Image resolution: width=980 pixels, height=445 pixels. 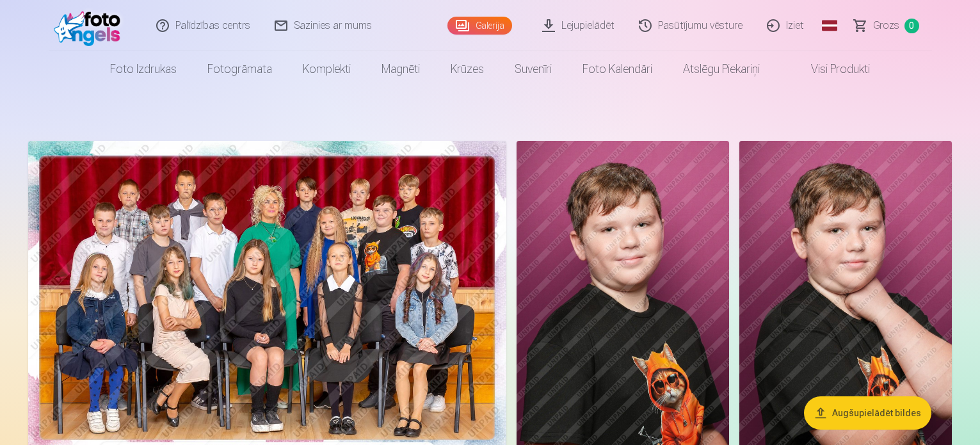 I want to click on a: Suvenīri, so click(x=533, y=69).